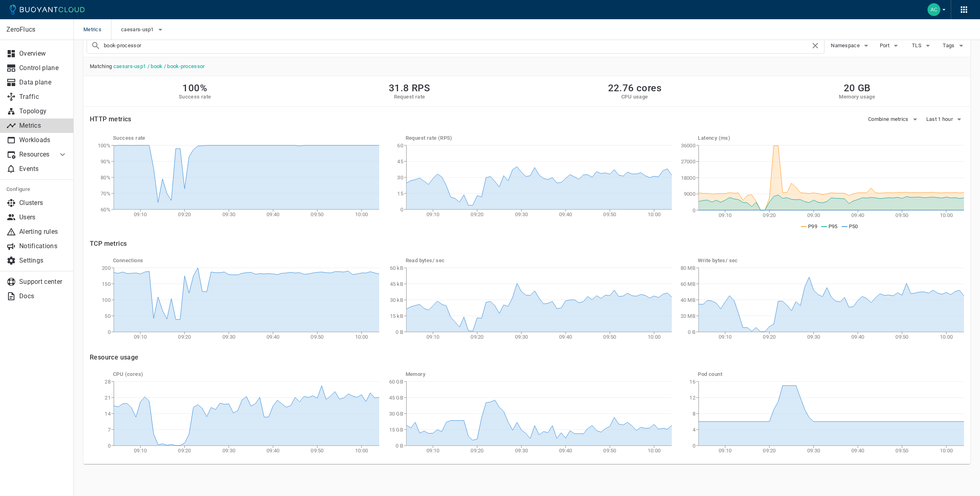  What do you see at coordinates (97, 30) in the screenshot?
I see `span: Metrics` at bounding box center [97, 30].